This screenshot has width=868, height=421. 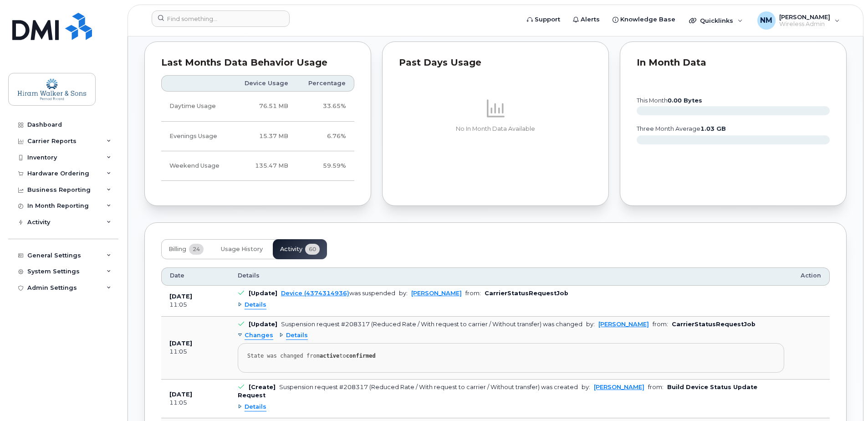 I want to click on strong: confirmed, so click(x=361, y=356).